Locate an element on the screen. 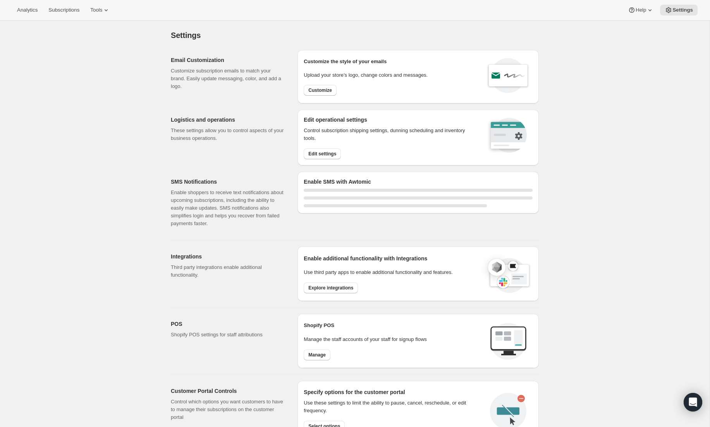  button: Analytics is located at coordinates (27, 10).